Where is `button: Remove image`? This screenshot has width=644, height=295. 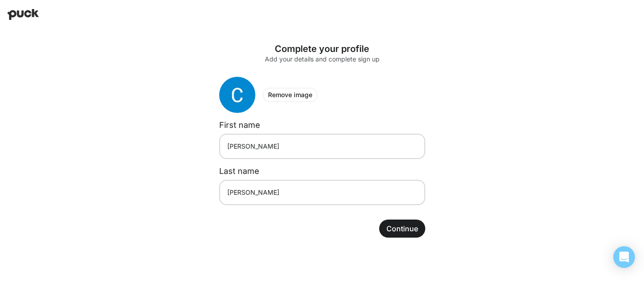
button: Remove image is located at coordinates (290, 95).